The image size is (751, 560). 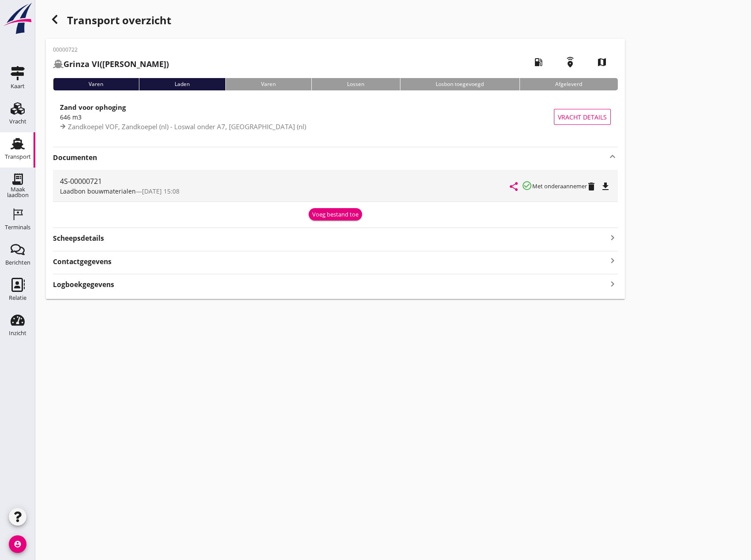 I want to click on strong: Scheepsdetails, so click(x=78, y=238).